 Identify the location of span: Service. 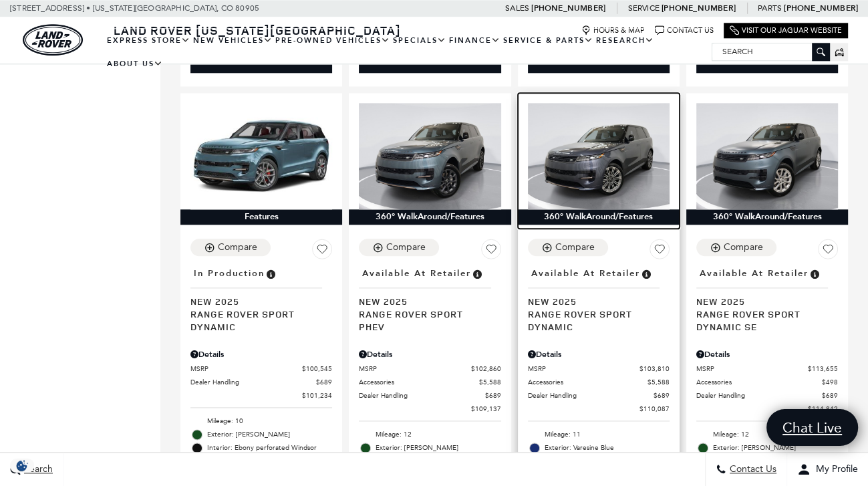
(642, 8).